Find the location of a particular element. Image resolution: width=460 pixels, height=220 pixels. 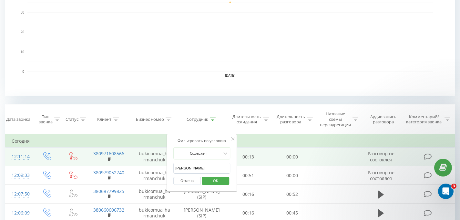

input: Введите значение is located at coordinates (202, 168).